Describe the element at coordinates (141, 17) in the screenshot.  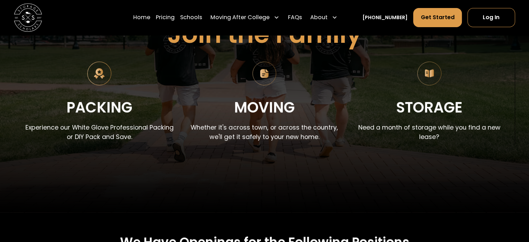
I see `a: Home` at that location.